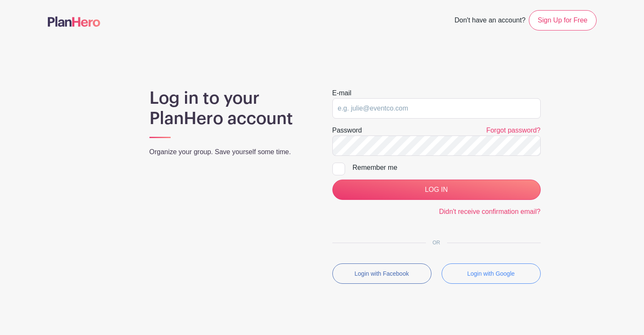 Image resolution: width=644 pixels, height=335 pixels. What do you see at coordinates (562, 21) in the screenshot?
I see `a: Sign Up for Free` at bounding box center [562, 21].